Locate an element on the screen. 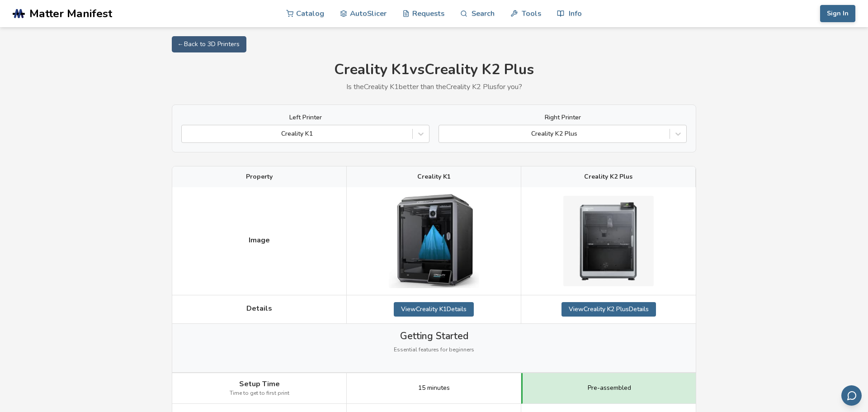  a: ViewCreality K1Details is located at coordinates (434, 309).